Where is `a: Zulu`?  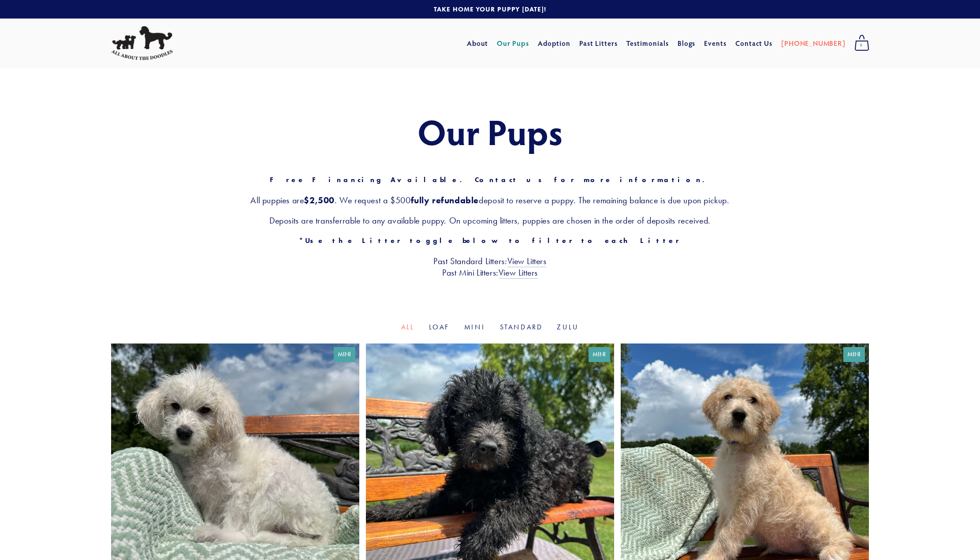
a: Zulu is located at coordinates (568, 326).